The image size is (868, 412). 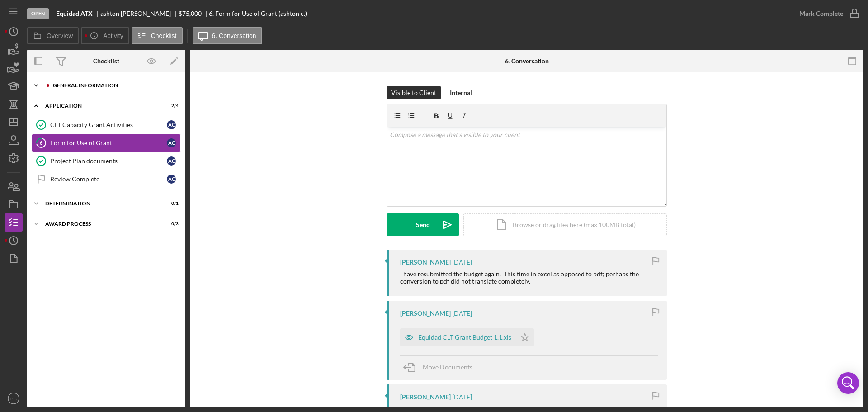 I want to click on div: Application, so click(x=100, y=106).